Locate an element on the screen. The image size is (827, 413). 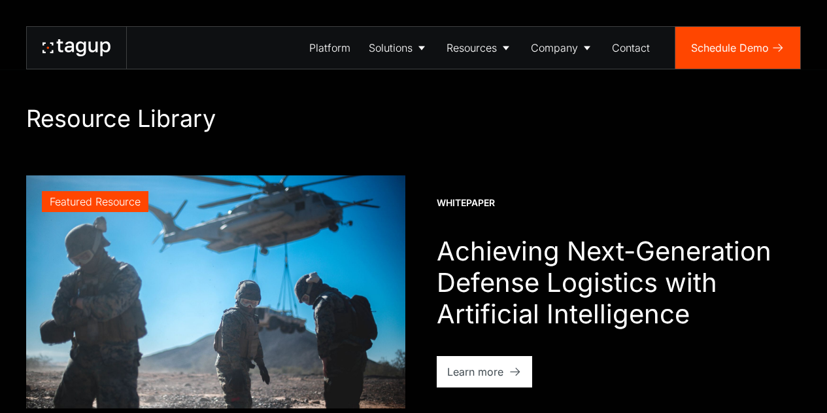
div: Contact is located at coordinates (631, 48).